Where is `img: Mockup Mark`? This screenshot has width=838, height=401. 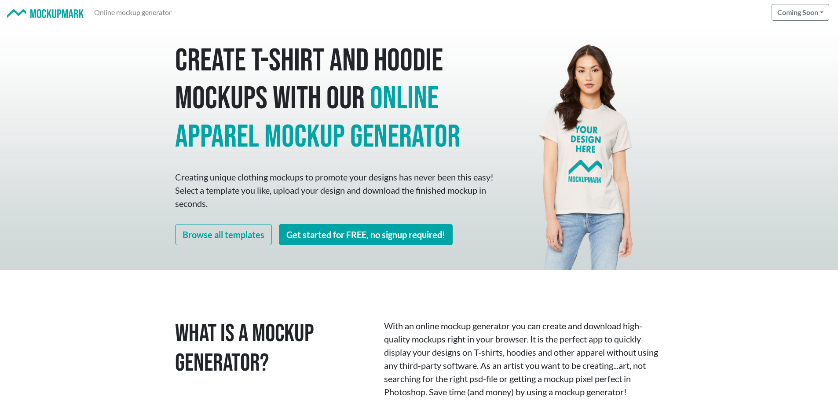
img: Mockup Mark is located at coordinates (45, 14).